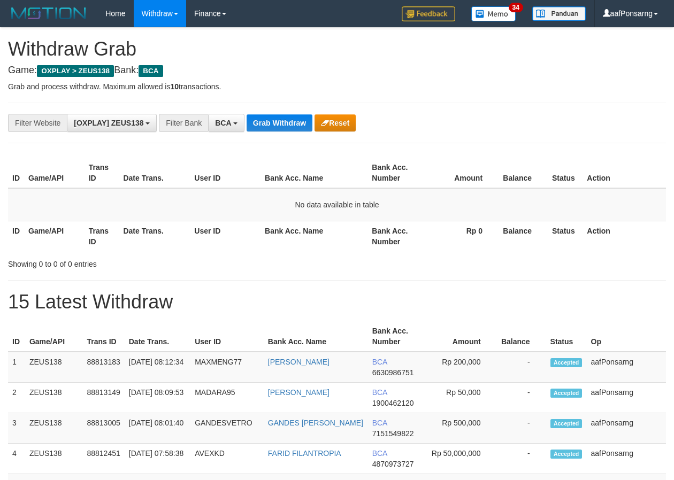 The width and height of the screenshot is (674, 480). I want to click on td: MAXMENG77, so click(227, 367).